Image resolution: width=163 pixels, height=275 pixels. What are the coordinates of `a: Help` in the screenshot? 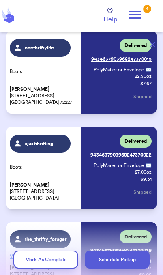 It's located at (110, 16).